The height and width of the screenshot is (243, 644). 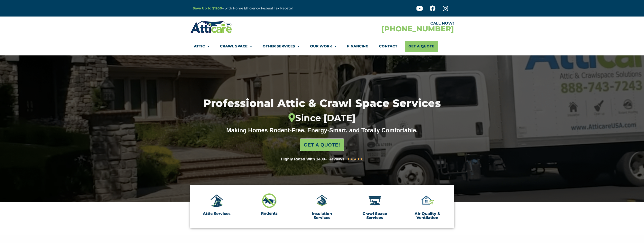 I want to click on a: Attic, so click(x=201, y=46).